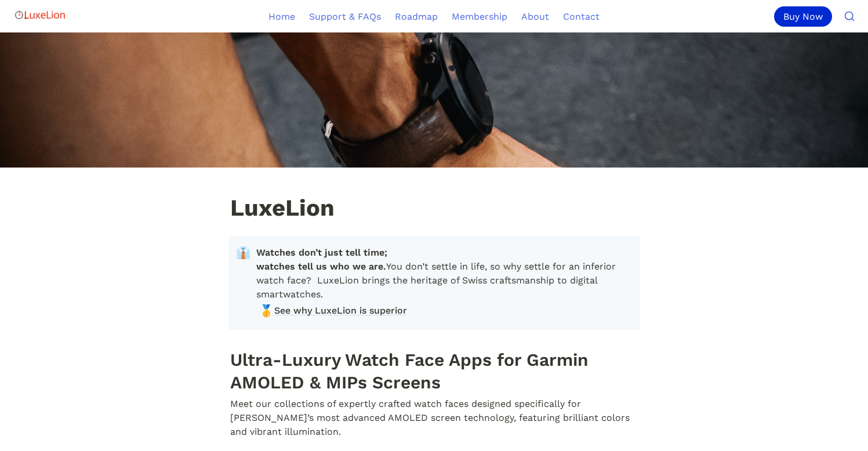 This screenshot has height=451, width=868. What do you see at coordinates (340, 310) in the screenshot?
I see `span: See why LuxeLion is superior` at bounding box center [340, 310].